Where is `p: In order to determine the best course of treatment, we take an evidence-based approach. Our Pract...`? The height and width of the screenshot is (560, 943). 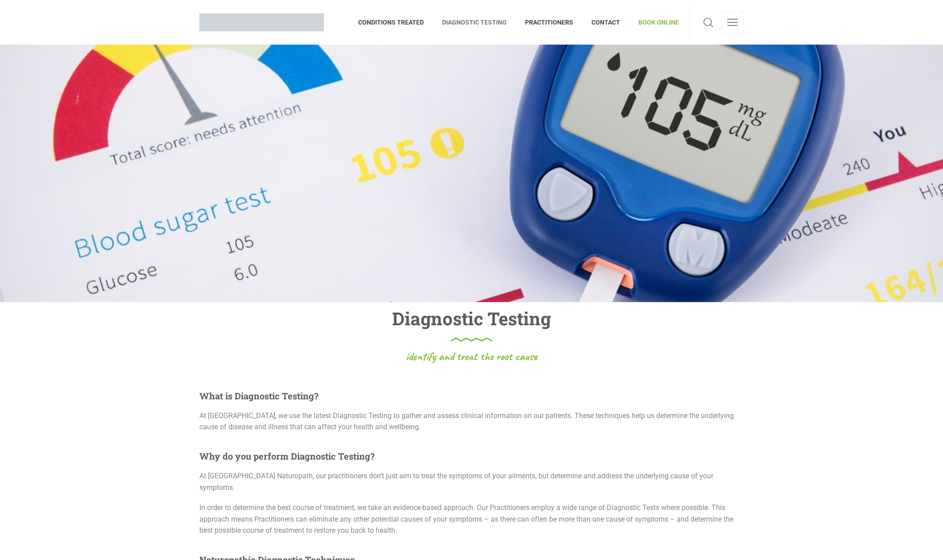
p: In order to determine the best course of treatment, we take an evidence-based approach. Our Pract... is located at coordinates (472, 519).